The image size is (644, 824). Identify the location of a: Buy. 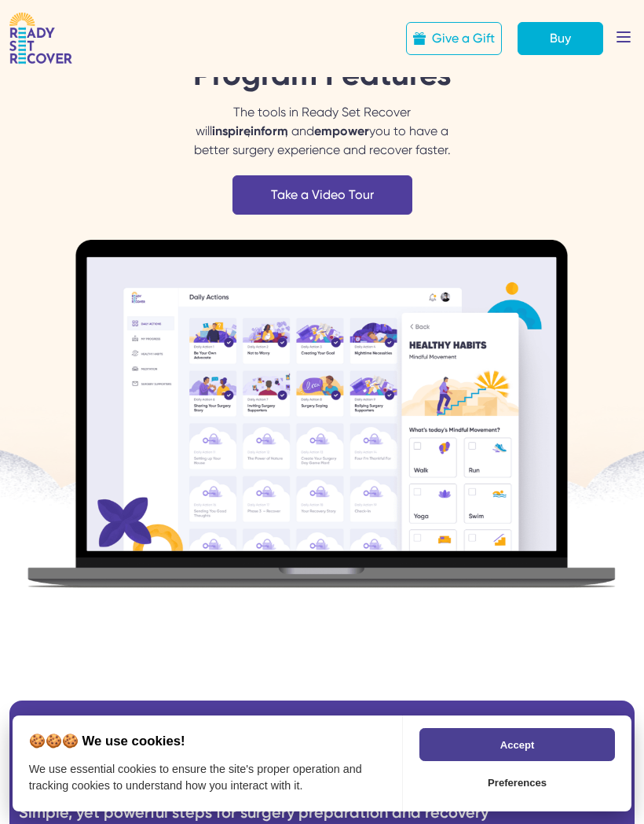
(560, 38).